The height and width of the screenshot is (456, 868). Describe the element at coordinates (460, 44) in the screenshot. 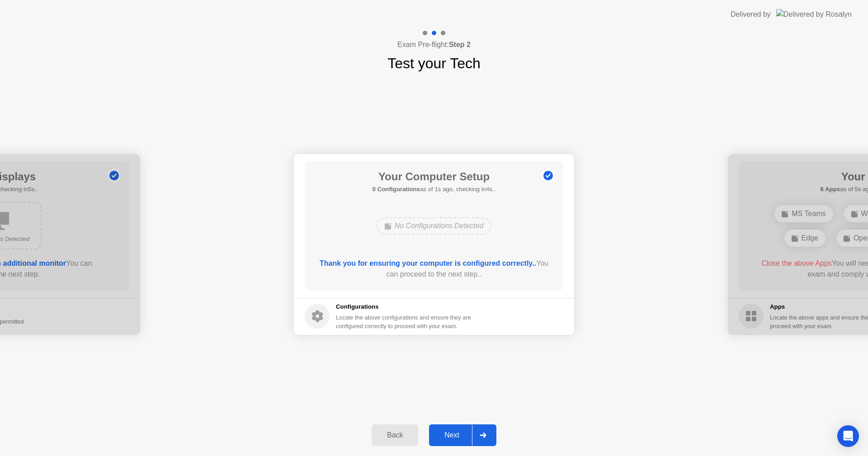

I see `b: Step 2` at that location.